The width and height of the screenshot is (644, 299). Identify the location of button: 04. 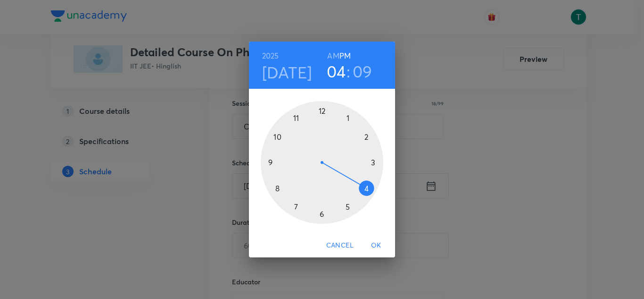
(336, 71).